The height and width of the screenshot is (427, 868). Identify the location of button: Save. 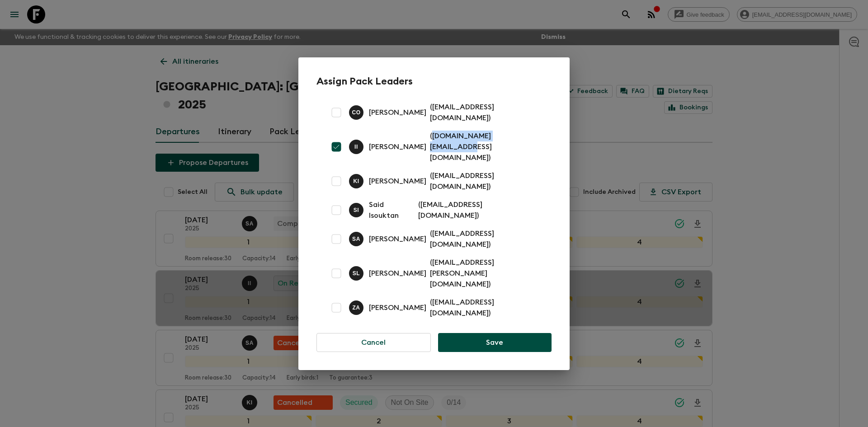
(495, 343).